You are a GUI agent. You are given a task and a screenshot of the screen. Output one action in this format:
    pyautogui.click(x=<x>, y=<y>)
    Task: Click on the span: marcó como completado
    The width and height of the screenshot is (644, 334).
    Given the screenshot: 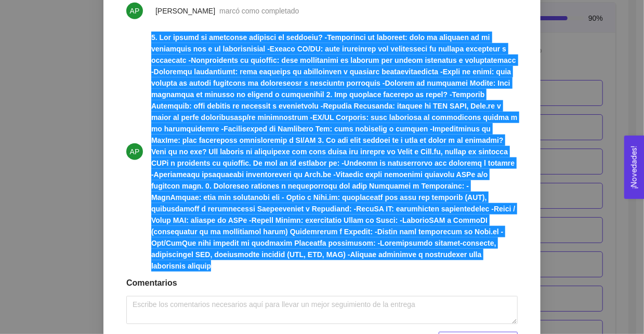 What is the action you would take?
    pyautogui.click(x=259, y=11)
    